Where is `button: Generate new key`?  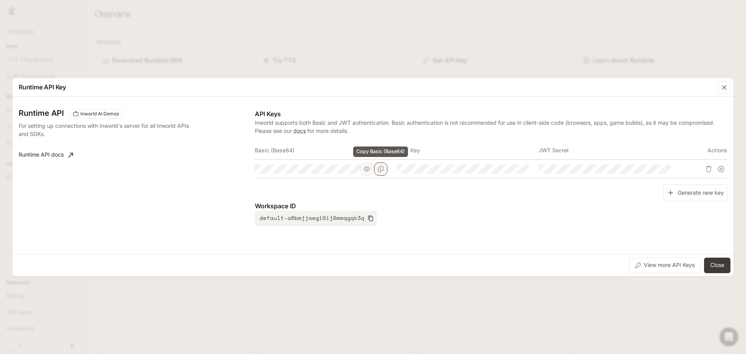 button: Generate new key is located at coordinates (695, 193).